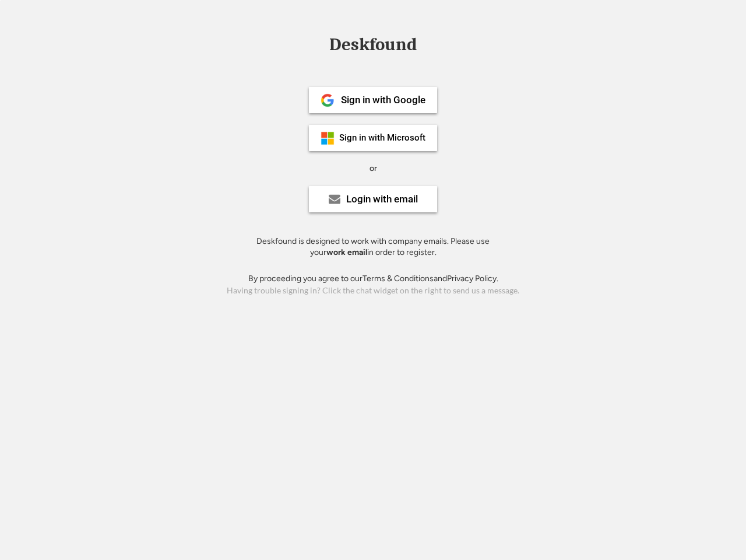 The image size is (746, 560). Describe the element at coordinates (328, 138) in the screenshot. I see `img: ms-symbollockup_mssymbol_19.png` at that location.